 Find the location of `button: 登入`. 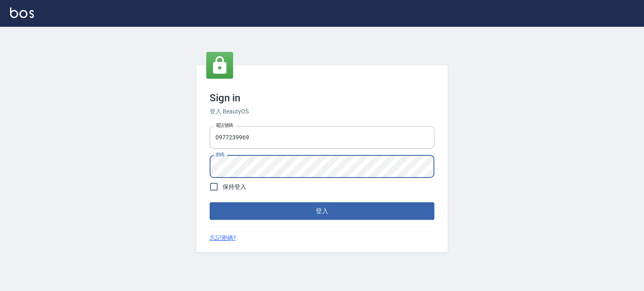

button: 登入 is located at coordinates (322, 211).